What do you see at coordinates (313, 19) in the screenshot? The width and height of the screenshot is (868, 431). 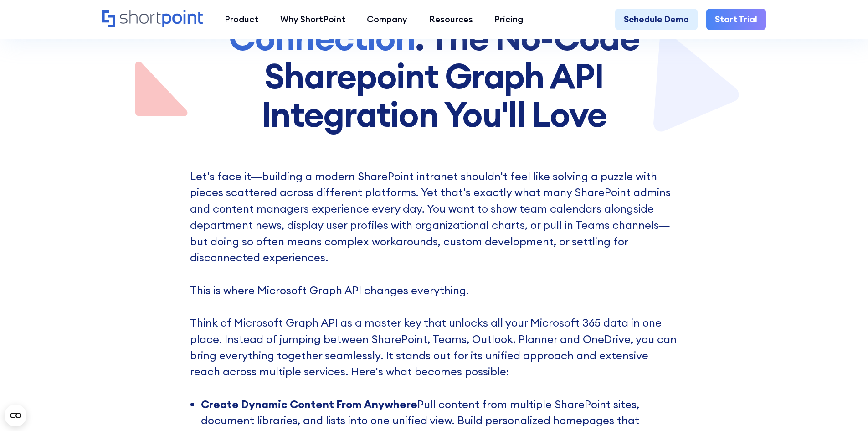 I see `div: Why ShortPoint` at bounding box center [313, 19].